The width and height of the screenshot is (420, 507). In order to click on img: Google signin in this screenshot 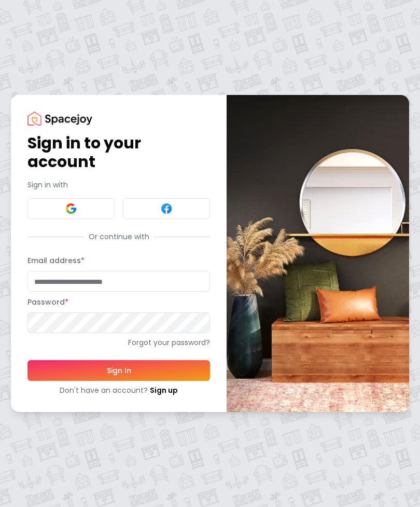, I will do `click(71, 209)`.